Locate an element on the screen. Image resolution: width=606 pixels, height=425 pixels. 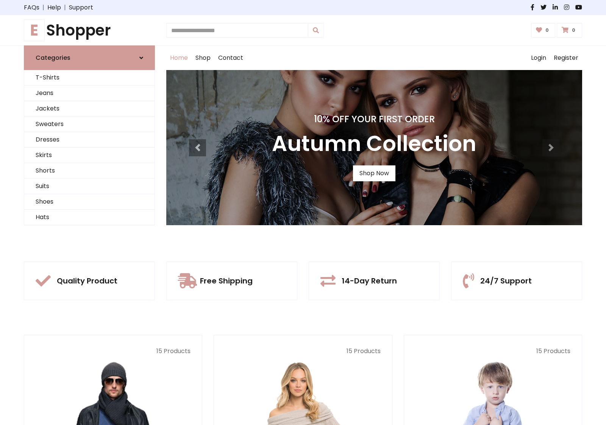
a: EShopper is located at coordinates (89, 30).